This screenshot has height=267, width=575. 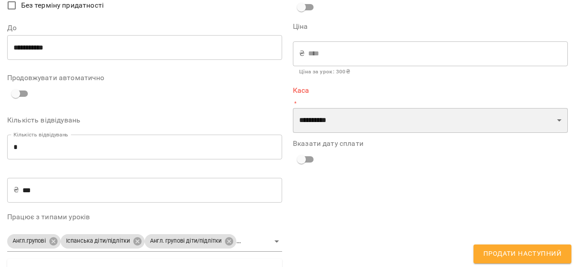 I want to click on label: Вказати дату сплати, so click(x=431, y=143).